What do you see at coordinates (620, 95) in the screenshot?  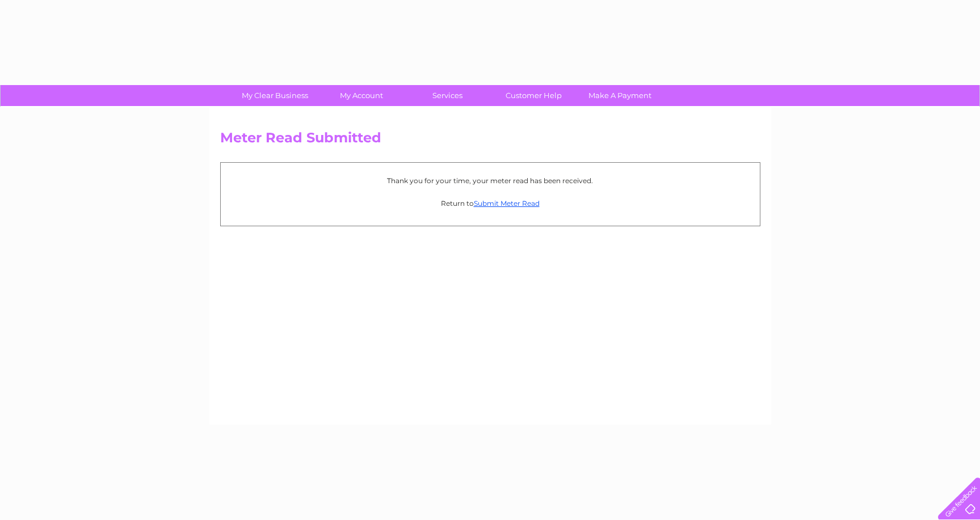 I see `a: Make A Payment` at bounding box center [620, 95].